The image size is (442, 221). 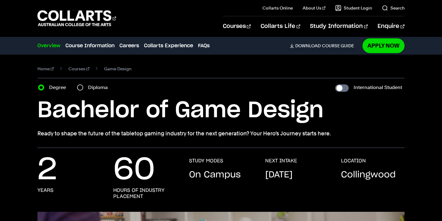 What do you see at coordinates (129, 46) in the screenshot?
I see `a: Careers` at bounding box center [129, 46].